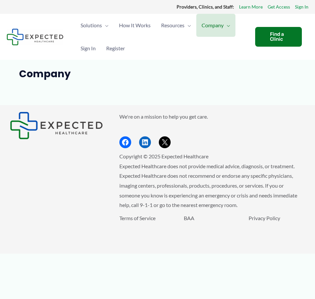  I want to click on strong: Providers, Clinics, and Staff:, so click(205, 7).